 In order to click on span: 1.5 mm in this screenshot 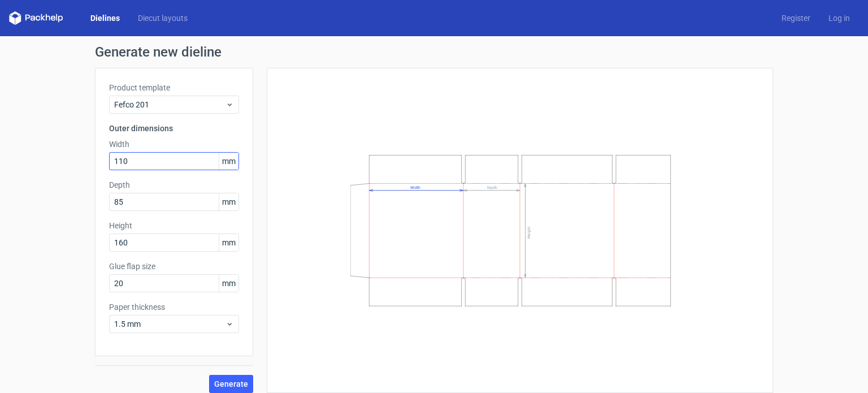, I will do `click(170, 324)`.